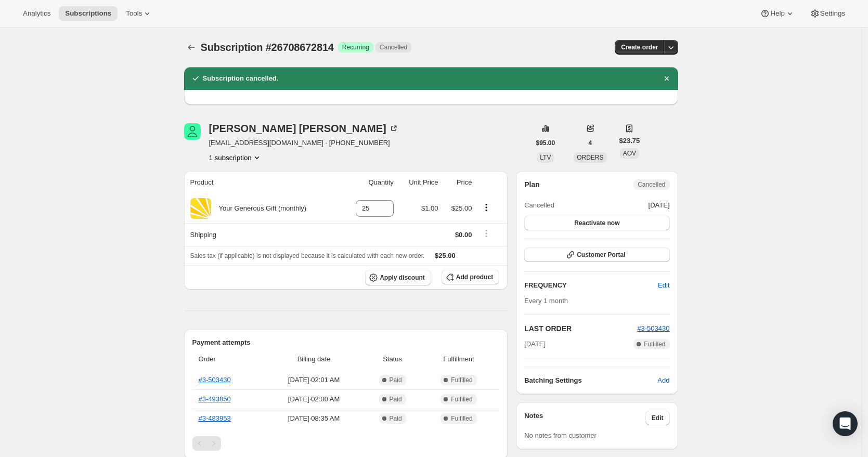 This screenshot has width=868, height=457. Describe the element at coordinates (430, 208) in the screenshot. I see `span: $1.00` at that location.